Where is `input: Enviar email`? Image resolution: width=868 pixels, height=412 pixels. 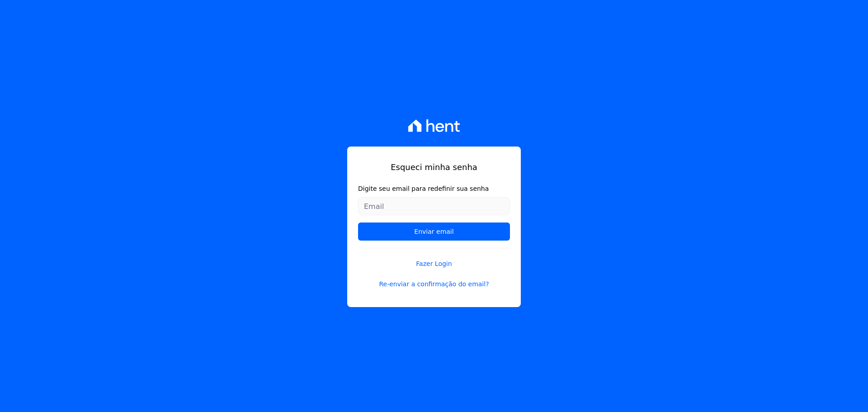 input: Enviar email is located at coordinates (434, 231).